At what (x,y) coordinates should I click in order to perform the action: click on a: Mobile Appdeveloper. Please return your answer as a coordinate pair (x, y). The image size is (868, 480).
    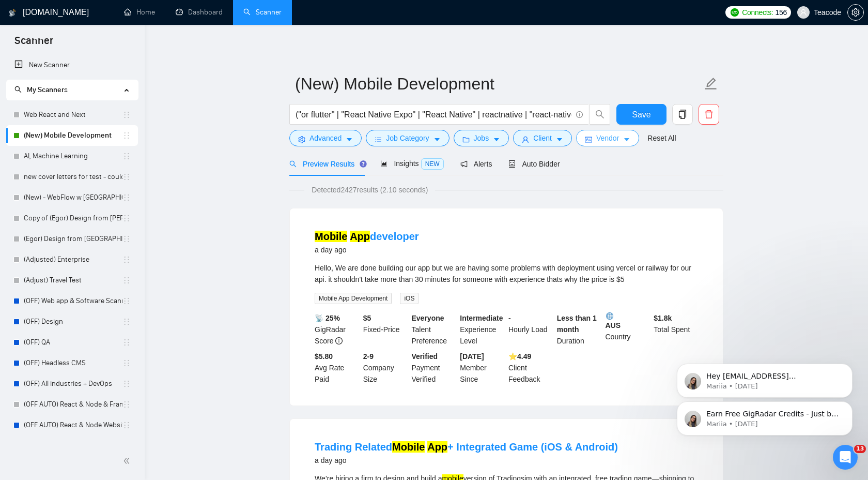
    Looking at the image, I should click on (367, 237).